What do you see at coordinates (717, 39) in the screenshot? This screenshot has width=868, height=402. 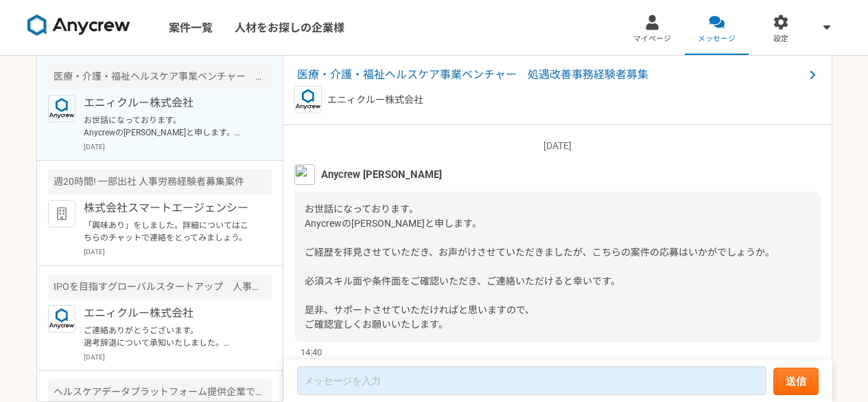 I see `span: メッセージ` at bounding box center [717, 39].